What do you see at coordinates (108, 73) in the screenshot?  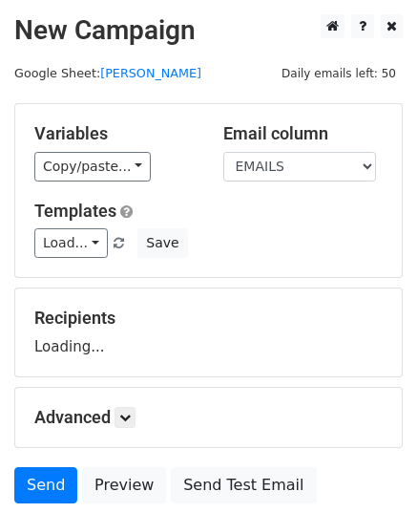 I see `small: Google Sheet:` at bounding box center [108, 73].